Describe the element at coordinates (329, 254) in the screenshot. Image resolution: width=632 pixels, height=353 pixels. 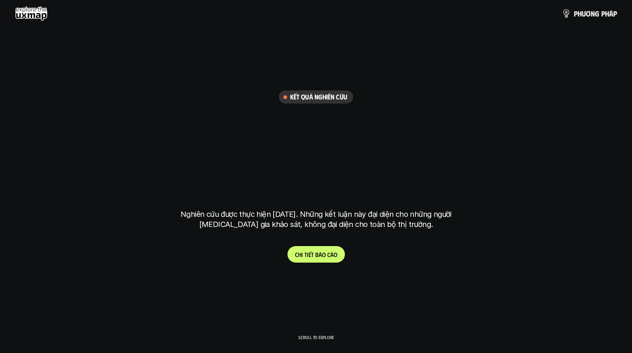
I see `span: c` at that location.